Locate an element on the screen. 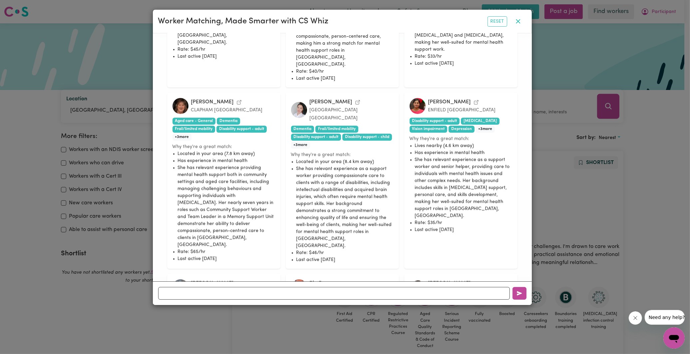 Image resolution: width=690 pixels, height=354 pixels. button: Reset is located at coordinates (498, 21).